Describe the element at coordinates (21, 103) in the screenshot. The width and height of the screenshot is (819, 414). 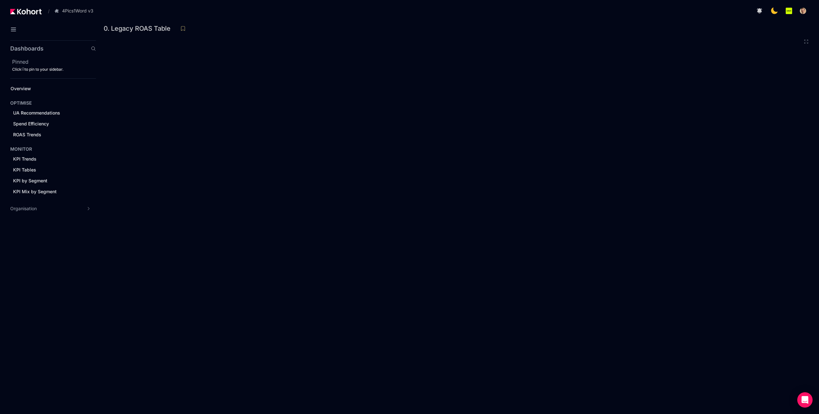
I see `h4: OPTIMISE` at that location.